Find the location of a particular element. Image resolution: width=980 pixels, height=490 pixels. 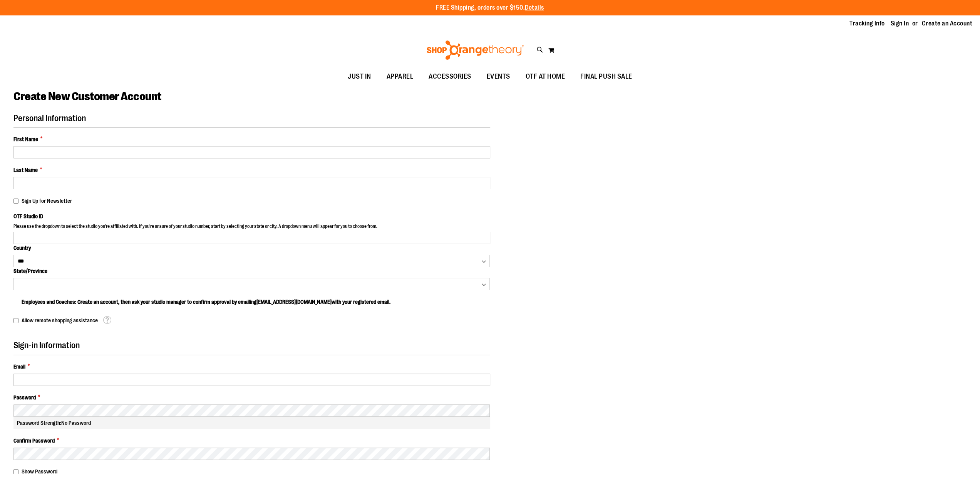

span: Confirm Password is located at coordinates (34, 441).